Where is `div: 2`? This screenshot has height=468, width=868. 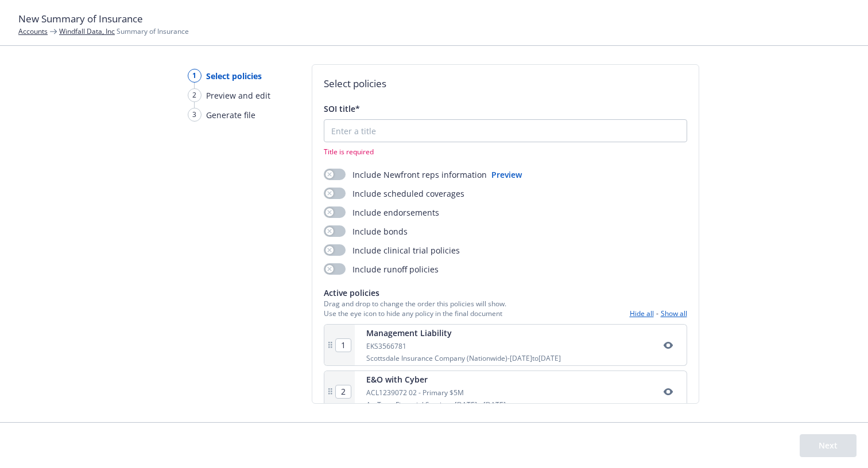 div: 2 is located at coordinates (195, 95).